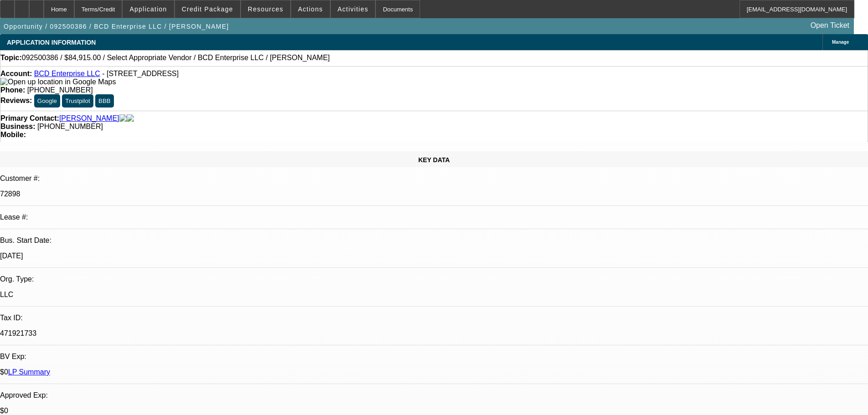 The height and width of the screenshot is (415, 868). Describe the element at coordinates (13, 90) in the screenshot. I see `strong: Phone:` at that location.